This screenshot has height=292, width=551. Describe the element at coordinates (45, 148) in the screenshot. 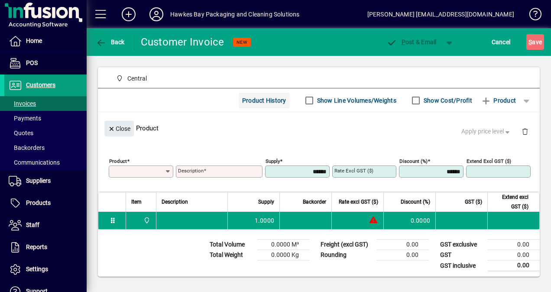

I see `a: Backorders` at that location.